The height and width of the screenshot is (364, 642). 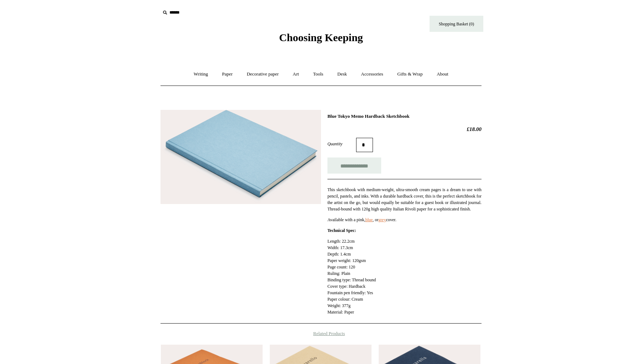 I want to click on a: Decorative paper, so click(x=262, y=74).